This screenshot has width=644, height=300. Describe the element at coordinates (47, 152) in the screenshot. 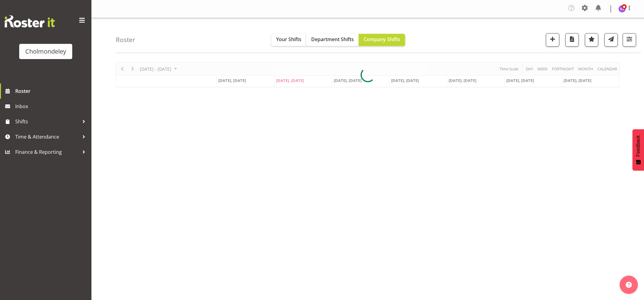

I see `span: Finance & Reporting` at that location.